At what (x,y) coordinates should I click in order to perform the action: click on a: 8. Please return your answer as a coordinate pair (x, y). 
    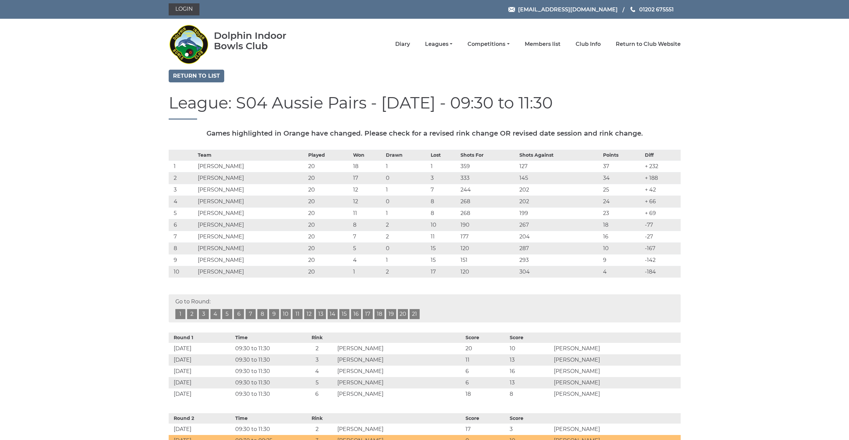
    Looking at the image, I should click on (262, 314).